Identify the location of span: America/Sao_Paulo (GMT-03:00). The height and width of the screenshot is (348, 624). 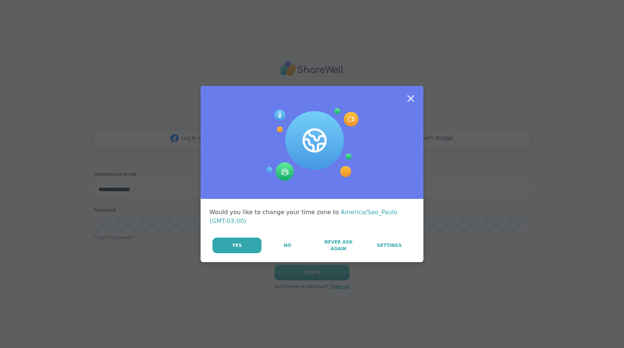
(303, 216).